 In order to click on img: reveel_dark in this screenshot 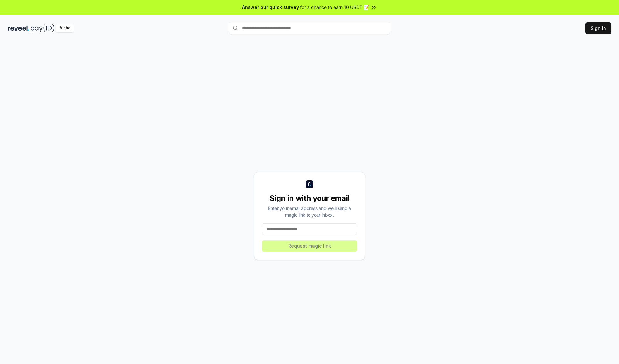, I will do `click(18, 28)`.